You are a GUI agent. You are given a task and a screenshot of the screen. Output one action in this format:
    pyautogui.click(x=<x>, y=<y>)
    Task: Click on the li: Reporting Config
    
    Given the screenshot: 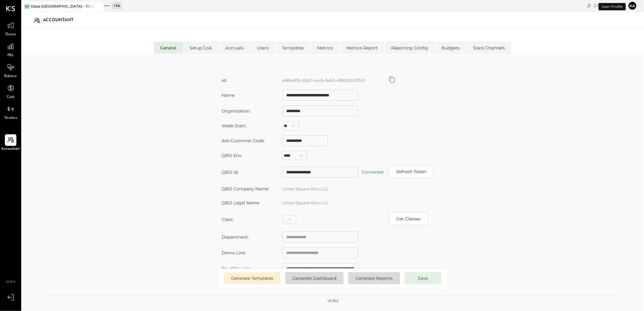 What is the action you would take?
    pyautogui.click(x=410, y=48)
    